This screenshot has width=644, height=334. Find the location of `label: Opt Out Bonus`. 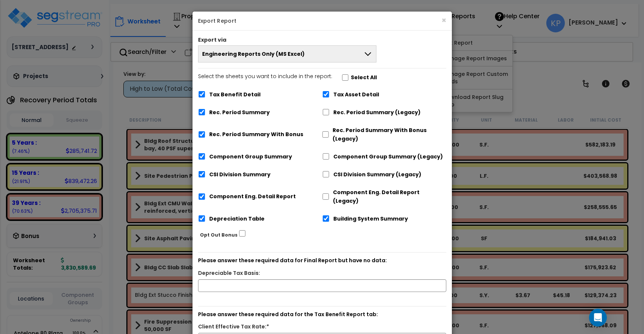

label: Opt Out Bonus is located at coordinates (218, 235).